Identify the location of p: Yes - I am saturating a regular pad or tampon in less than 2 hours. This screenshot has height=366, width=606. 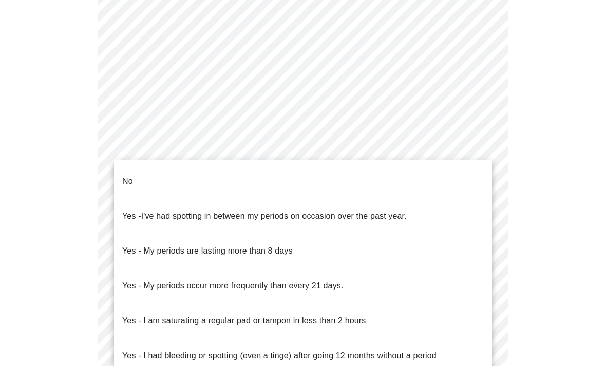
(244, 321).